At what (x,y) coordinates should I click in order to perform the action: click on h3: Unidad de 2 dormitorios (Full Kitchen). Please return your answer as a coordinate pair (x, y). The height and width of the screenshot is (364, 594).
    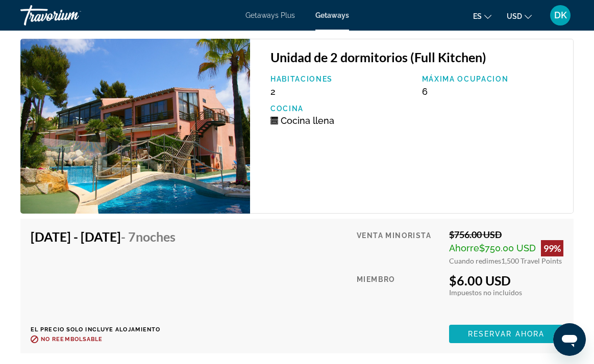
    Looking at the image, I should click on (416, 57).